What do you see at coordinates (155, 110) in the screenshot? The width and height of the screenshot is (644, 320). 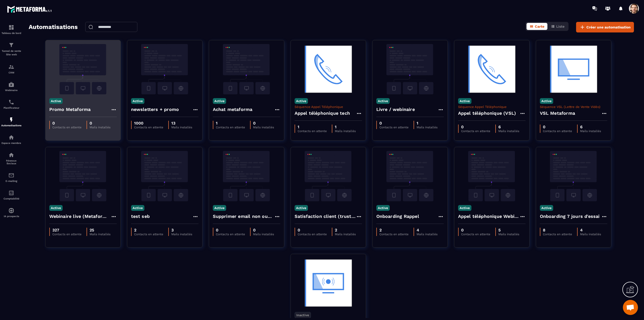 I see `h4: newsletters + promo` at bounding box center [155, 110].